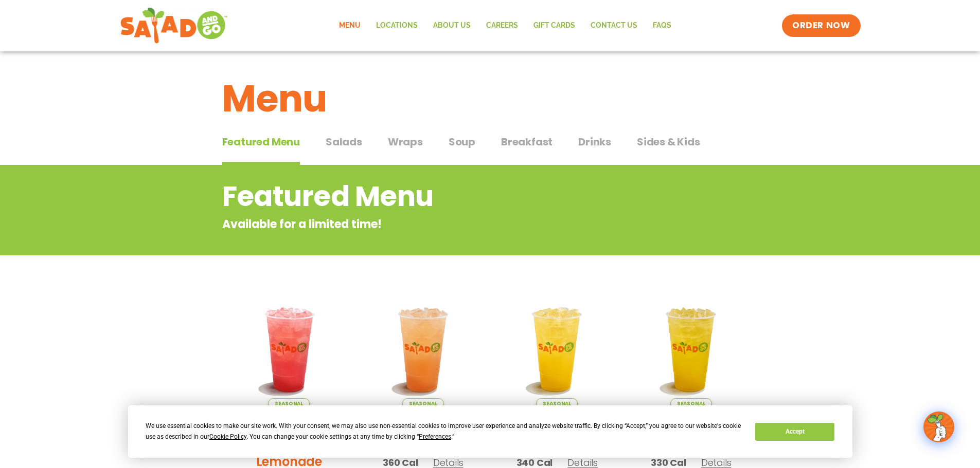  What do you see at coordinates (614, 26) in the screenshot?
I see `a: Contact Us` at bounding box center [614, 26].